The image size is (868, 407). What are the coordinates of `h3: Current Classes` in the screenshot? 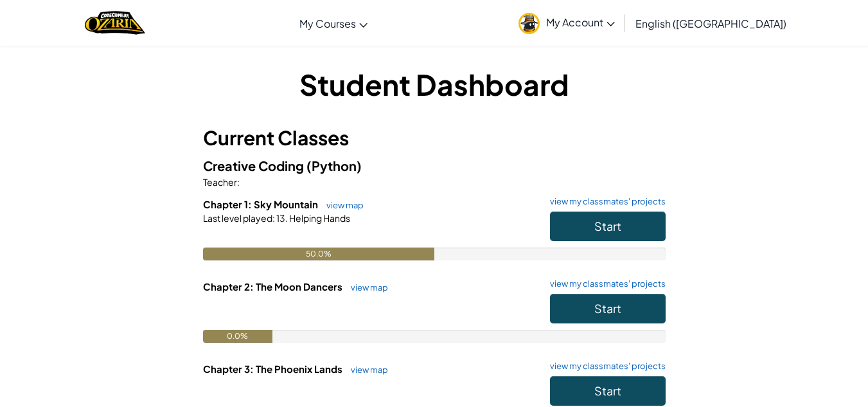 It's located at (434, 137).